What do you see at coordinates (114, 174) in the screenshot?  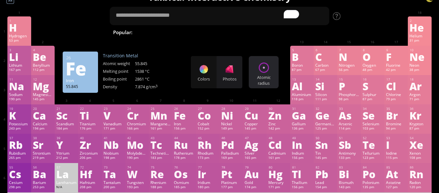 I see `div: Ta` at bounding box center [114, 174].